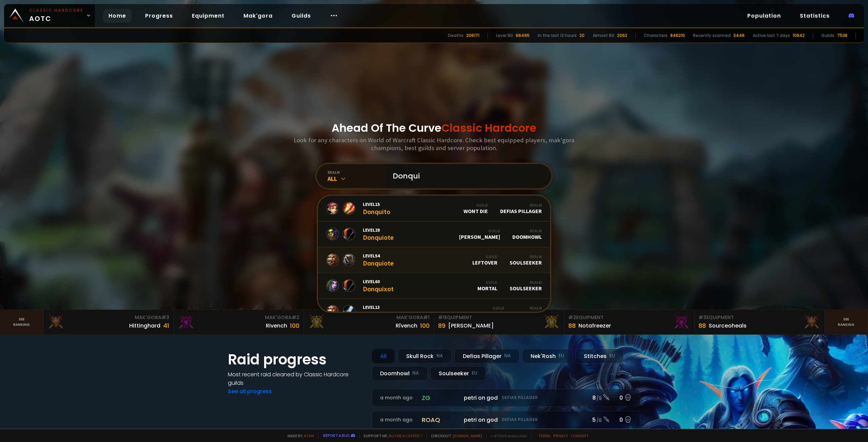 This screenshot has width=868, height=442. I want to click on small: Classic Hardcore, so click(56, 10).